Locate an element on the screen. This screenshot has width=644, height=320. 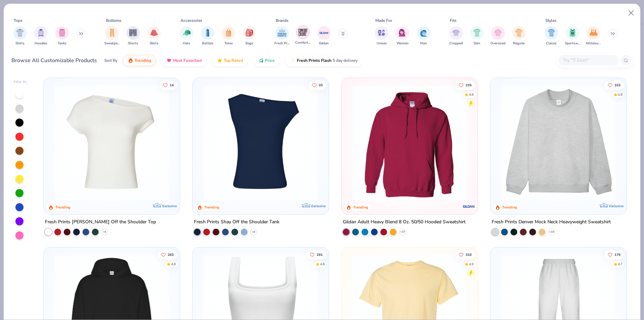
span: Gildan is located at coordinates (324, 43).